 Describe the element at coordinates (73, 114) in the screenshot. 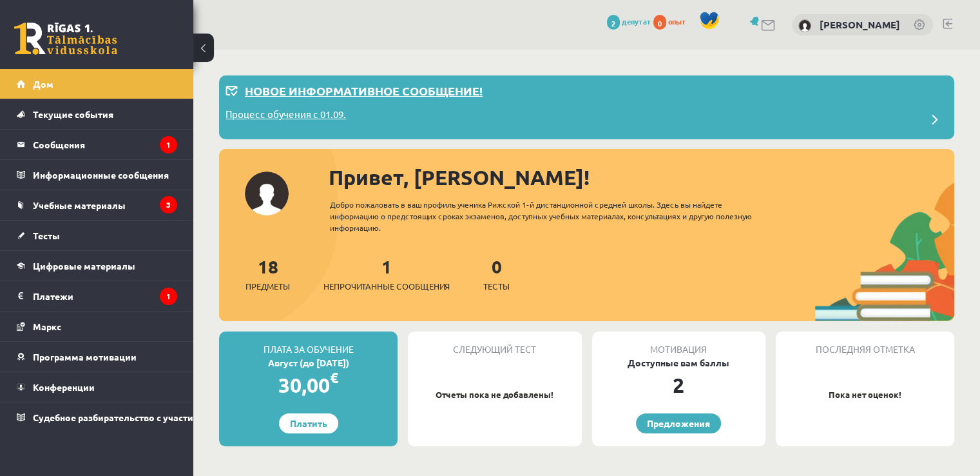

I see `font: Текущие события` at that location.